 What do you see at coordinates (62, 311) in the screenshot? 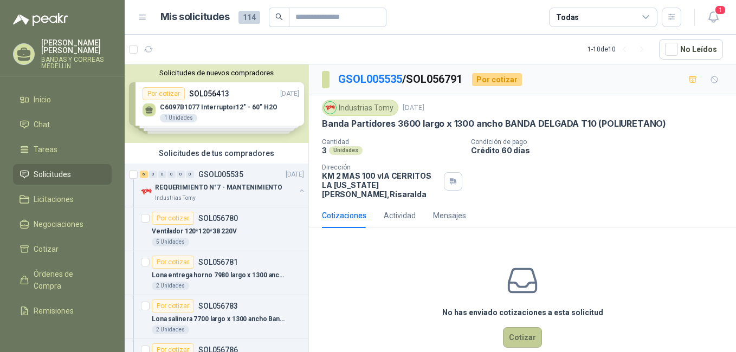
I see `a: Remisiones` at bounding box center [62, 311].